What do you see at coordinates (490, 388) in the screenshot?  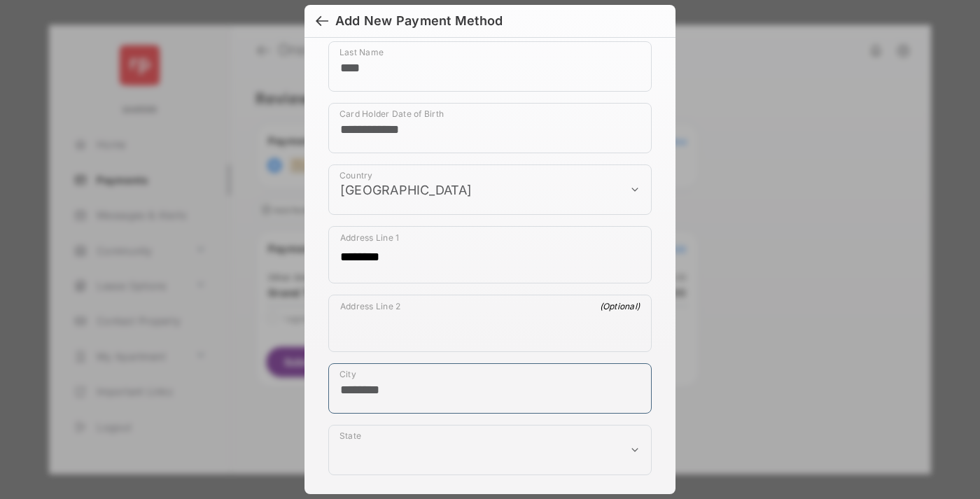 I see `div: payment_method_screening[postal_addresses][locality]` at bounding box center [490, 388].